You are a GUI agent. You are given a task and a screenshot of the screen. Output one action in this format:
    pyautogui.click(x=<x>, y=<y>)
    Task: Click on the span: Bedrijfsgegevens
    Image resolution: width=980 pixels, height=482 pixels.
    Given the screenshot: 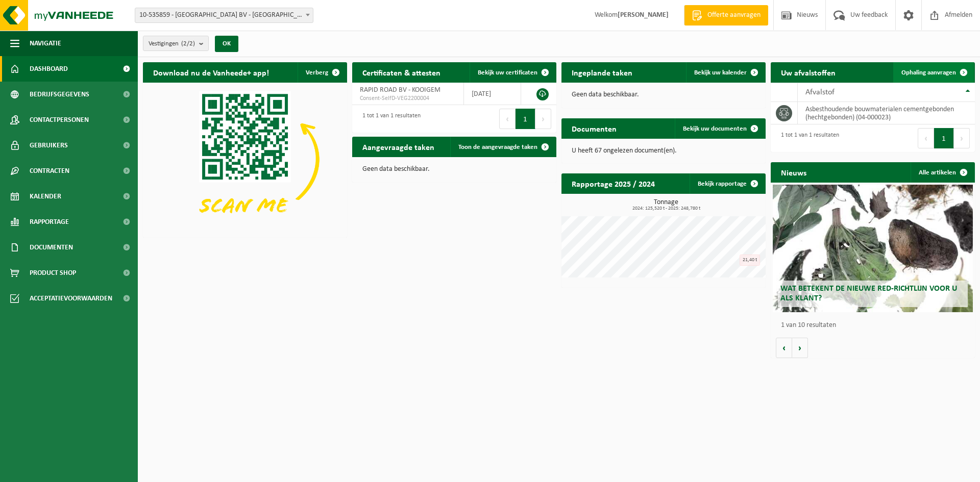 What is the action you would take?
    pyautogui.click(x=60, y=95)
    